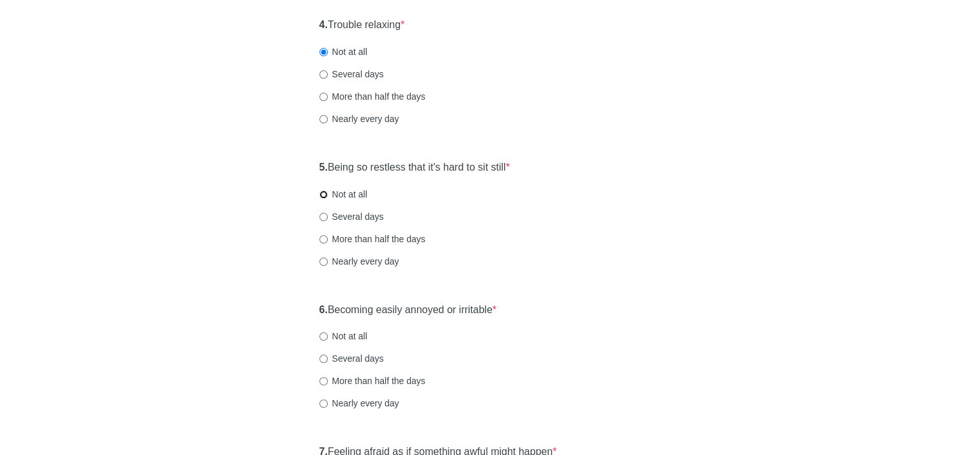 The width and height of the screenshot is (980, 455). I want to click on label: Becoming easily annoyed or irritable, so click(408, 310).